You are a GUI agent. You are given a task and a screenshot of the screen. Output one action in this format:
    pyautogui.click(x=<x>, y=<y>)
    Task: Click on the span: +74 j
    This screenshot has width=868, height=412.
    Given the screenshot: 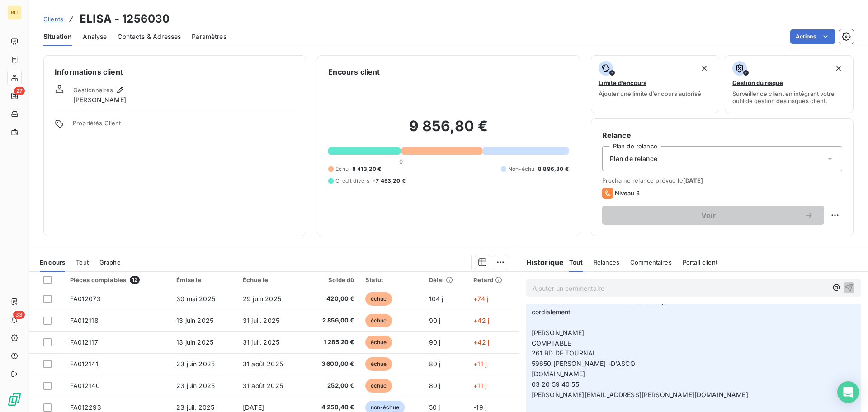 What is the action you would take?
    pyautogui.click(x=481, y=298)
    